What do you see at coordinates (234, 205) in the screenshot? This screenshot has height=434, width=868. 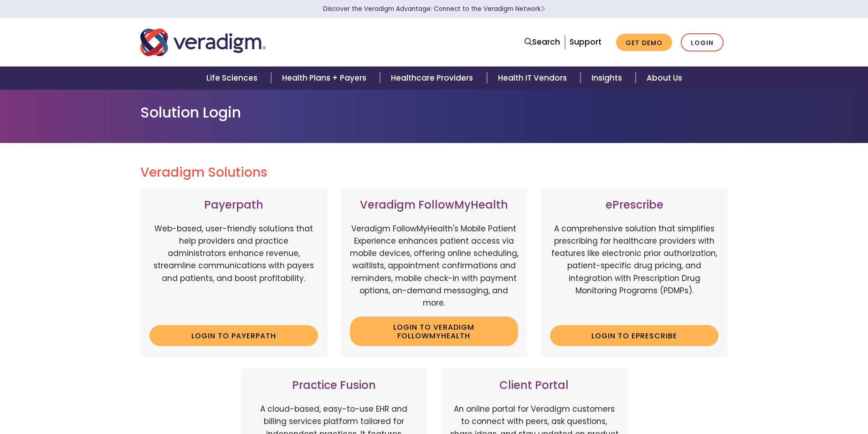 I see `h3: Payerpath` at bounding box center [234, 205].